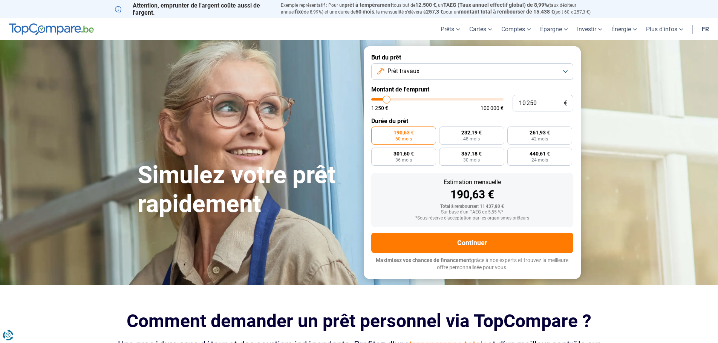 This screenshot has height=343, width=718. What do you see at coordinates (246, 190) in the screenshot?
I see `h1: Simulez votre prêt rapidement` at bounding box center [246, 190].